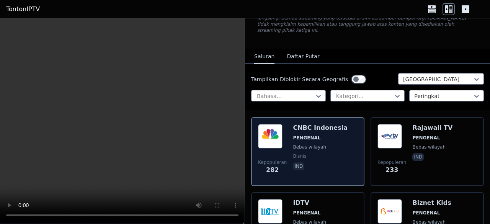 Image resolution: width=490 pixels, height=224 pixels. What do you see at coordinates (271, 212) in the screenshot?
I see `img: IDTV` at bounding box center [271, 212].